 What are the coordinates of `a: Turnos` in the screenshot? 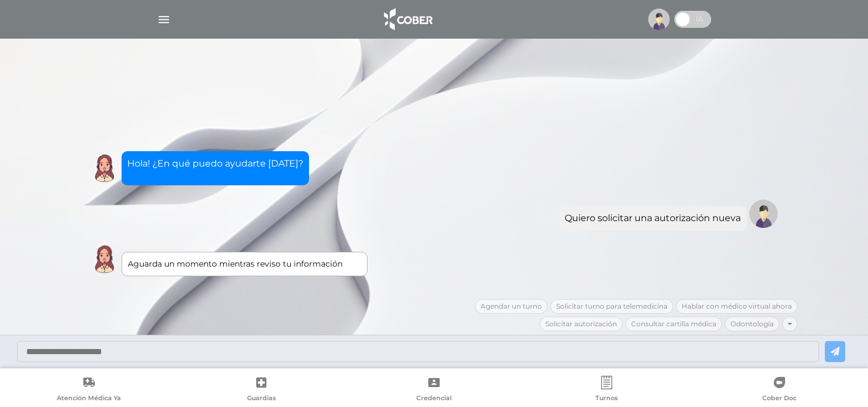 It's located at (606, 390).